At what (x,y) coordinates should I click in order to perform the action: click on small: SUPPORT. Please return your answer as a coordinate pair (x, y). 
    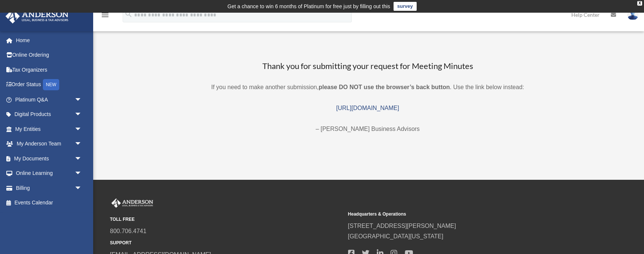
    Looking at the image, I should click on (226, 243).